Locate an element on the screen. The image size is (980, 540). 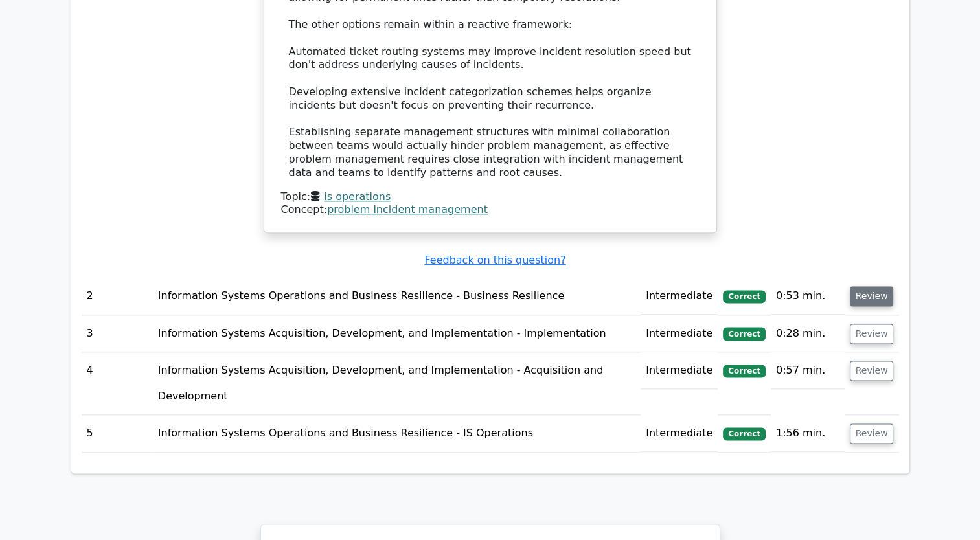
td: 0:28 min. is located at coordinates (807, 334).